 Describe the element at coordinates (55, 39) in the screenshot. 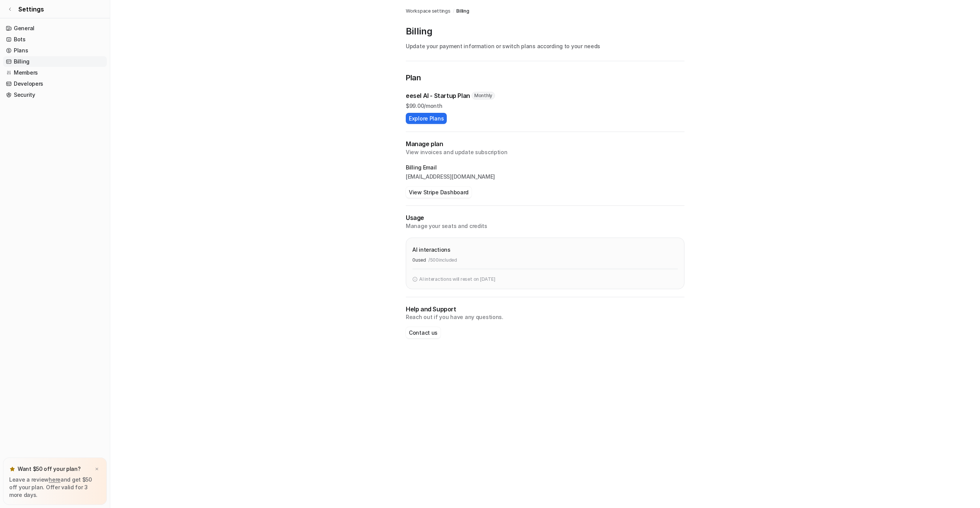

I see `a: Bots` at that location.